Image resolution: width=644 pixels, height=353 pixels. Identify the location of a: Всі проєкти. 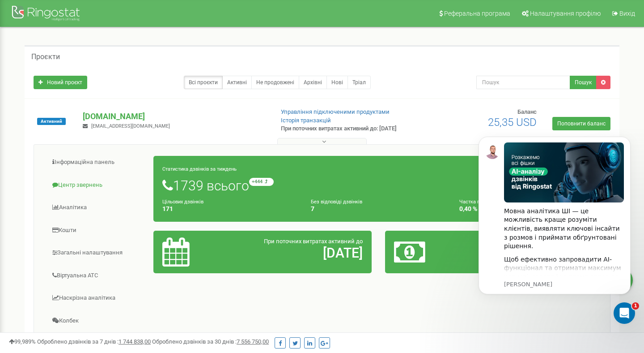
(203, 83).